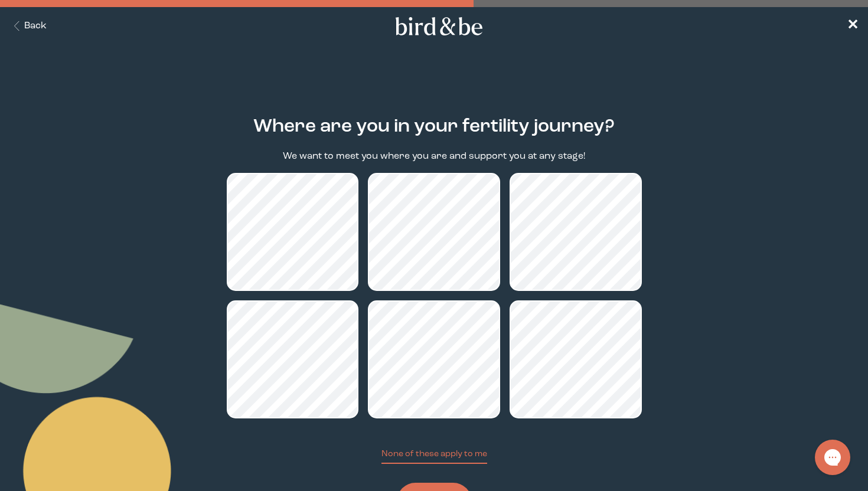 The image size is (868, 491). I want to click on button: Open gorgias live chat, so click(23, 22).